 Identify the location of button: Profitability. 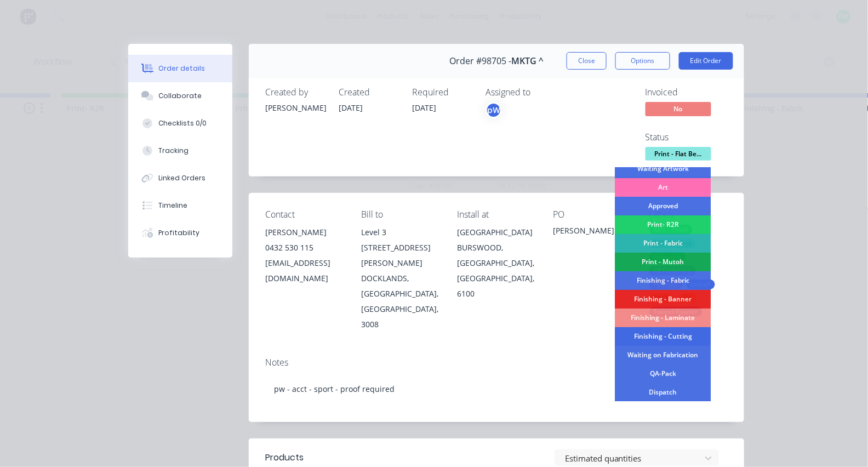
(180, 233).